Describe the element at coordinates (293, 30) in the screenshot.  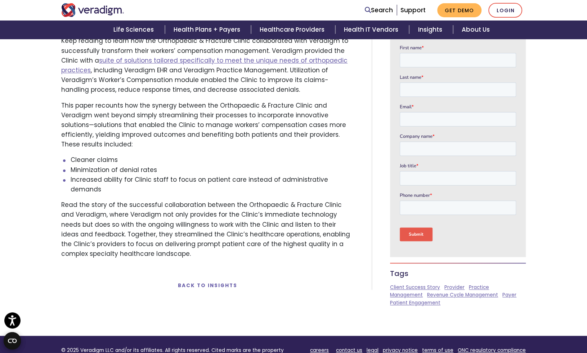
I see `a: Healthcare Providers` at that location.